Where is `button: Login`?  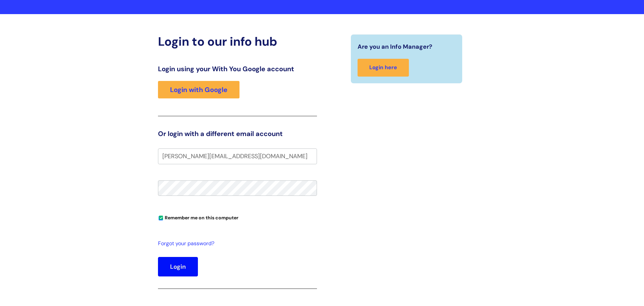
button: Login is located at coordinates (178, 266).